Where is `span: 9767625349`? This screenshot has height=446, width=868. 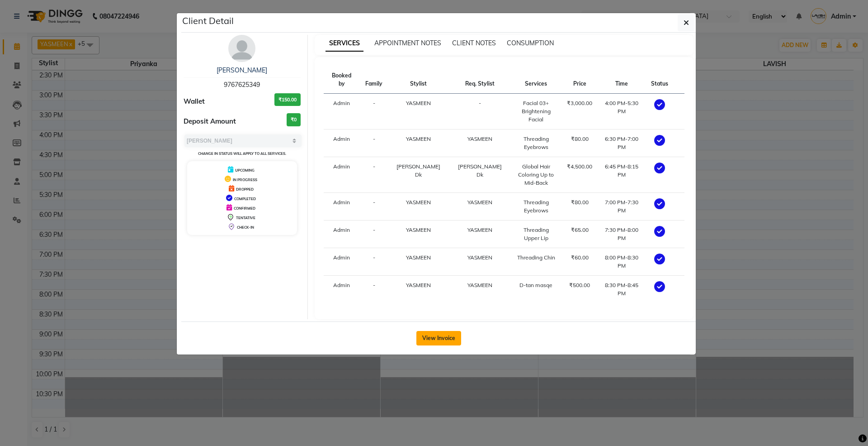 span: 9767625349 is located at coordinates (242, 85).